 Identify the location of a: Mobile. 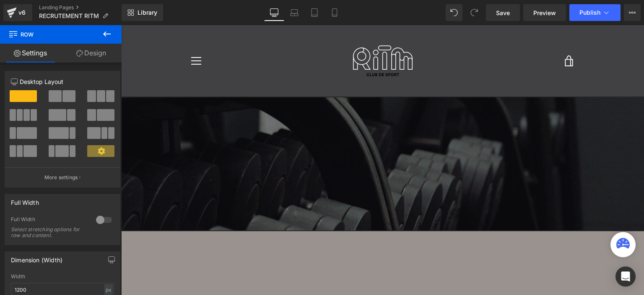
(335, 12).